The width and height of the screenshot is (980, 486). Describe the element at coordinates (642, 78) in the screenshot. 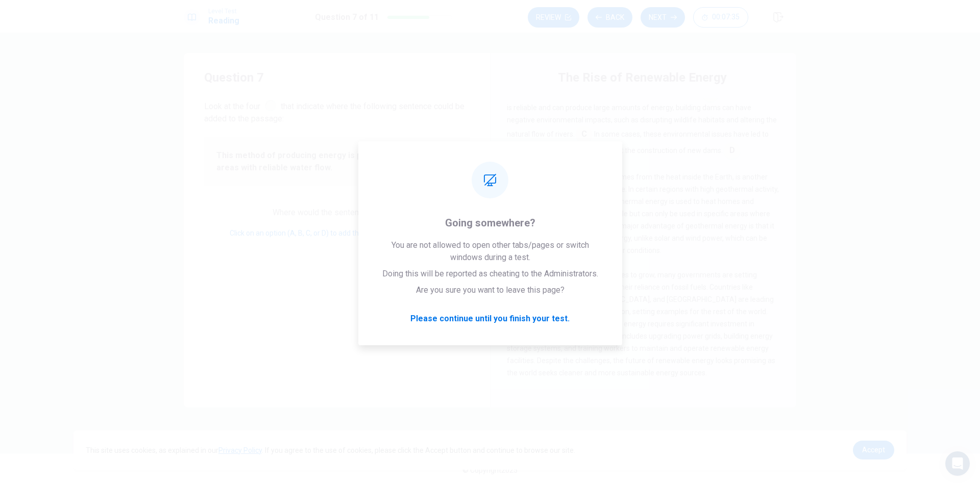

I see `h4: The Rise of Renewable Energy` at that location.